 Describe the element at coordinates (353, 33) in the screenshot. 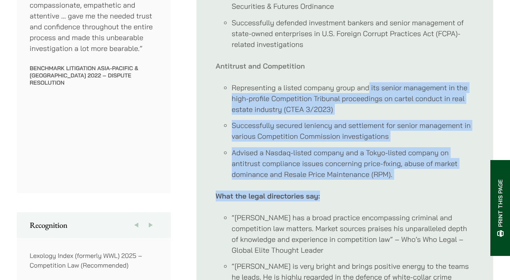

I see `li: Successfully defended investment bankers and senior management of state-owned enterprises in U.S....` at that location.